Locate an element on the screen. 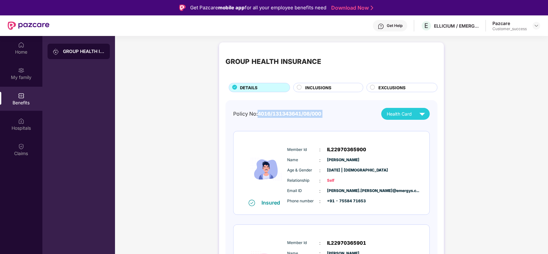  span: Health Card is located at coordinates (399, 114).